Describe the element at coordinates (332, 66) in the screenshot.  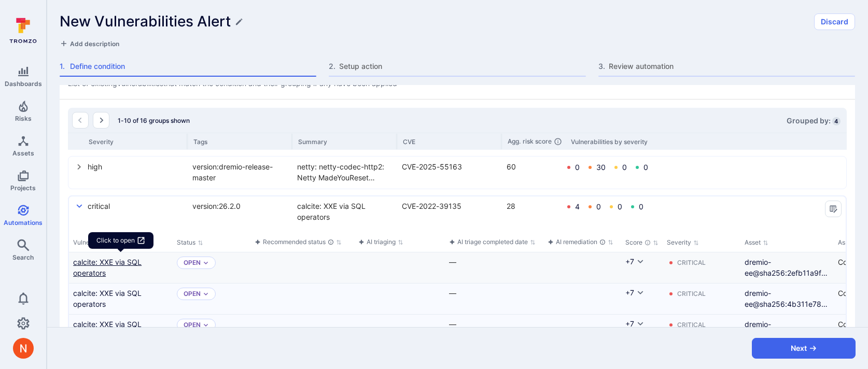
I see `span: 2 .` at that location.